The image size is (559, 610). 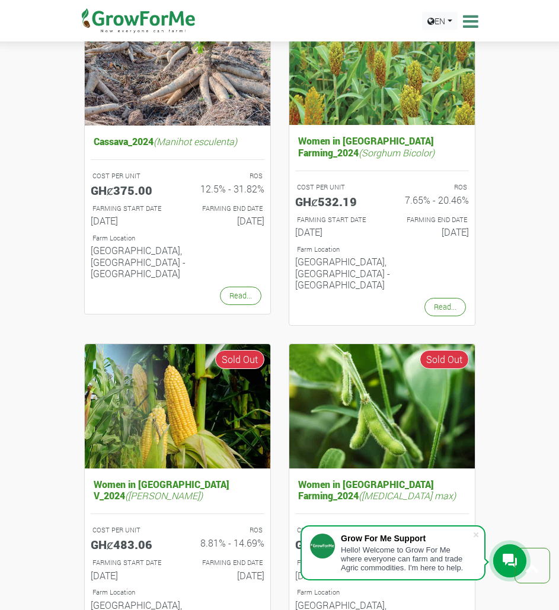 I want to click on h5: GHȼ483.06, so click(x=130, y=544).